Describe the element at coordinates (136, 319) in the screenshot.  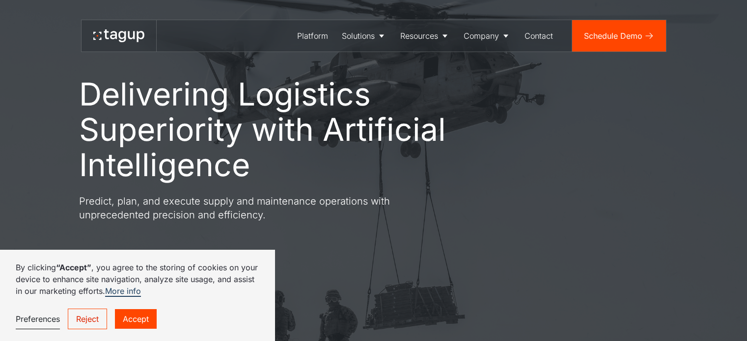
I see `a: Accept` at that location.